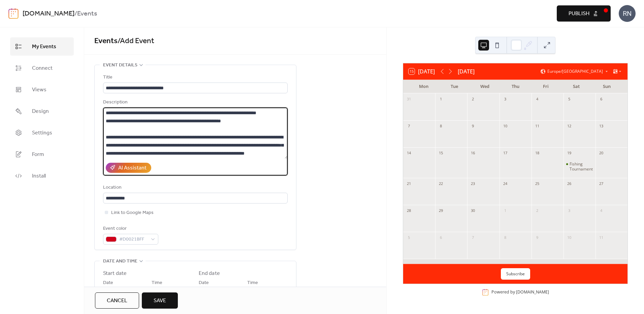  I want to click on span: Event details, so click(120, 65).